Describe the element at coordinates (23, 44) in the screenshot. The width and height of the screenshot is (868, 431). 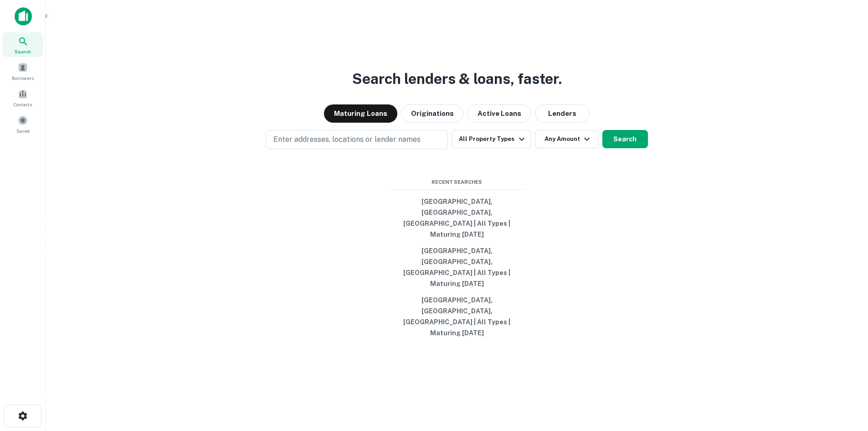
I see `div: Search` at that location.